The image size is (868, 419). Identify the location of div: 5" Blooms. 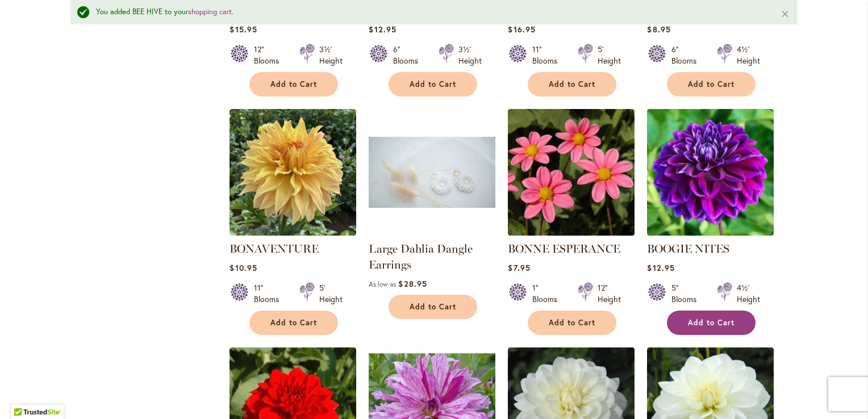
(688, 294).